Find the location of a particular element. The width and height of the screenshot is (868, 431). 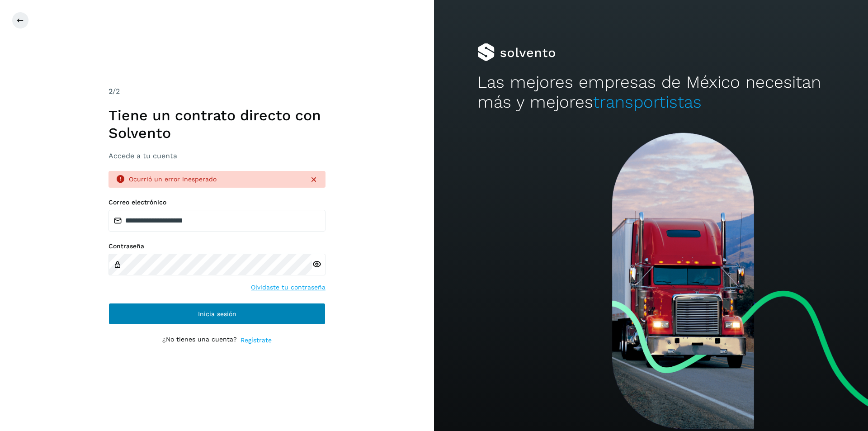

label: Contraseña is located at coordinates (217, 246).